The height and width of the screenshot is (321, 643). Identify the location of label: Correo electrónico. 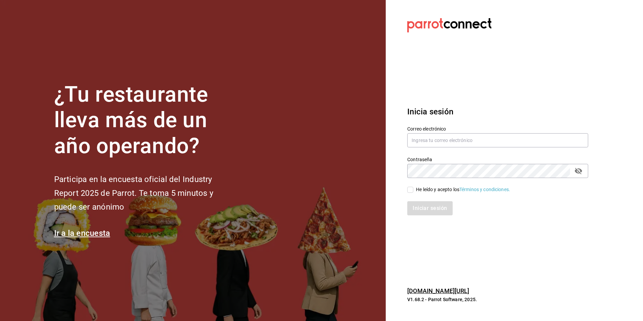
(498, 129).